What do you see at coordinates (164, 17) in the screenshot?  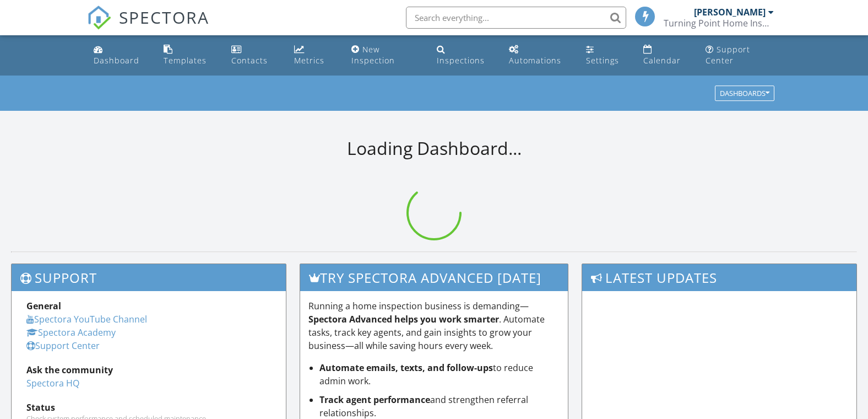 I see `span: SPECTORA` at bounding box center [164, 17].